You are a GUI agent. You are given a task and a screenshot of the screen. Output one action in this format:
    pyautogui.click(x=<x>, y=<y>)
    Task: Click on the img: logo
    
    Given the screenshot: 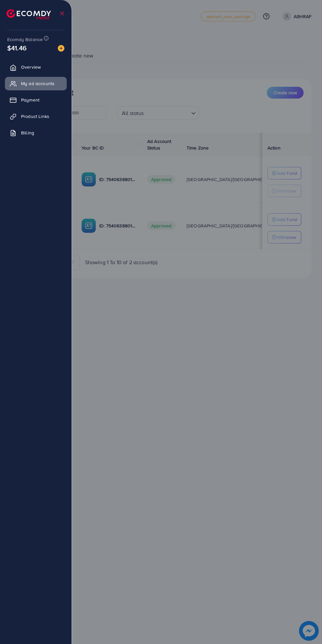 What is the action you would take?
    pyautogui.click(x=28, y=14)
    